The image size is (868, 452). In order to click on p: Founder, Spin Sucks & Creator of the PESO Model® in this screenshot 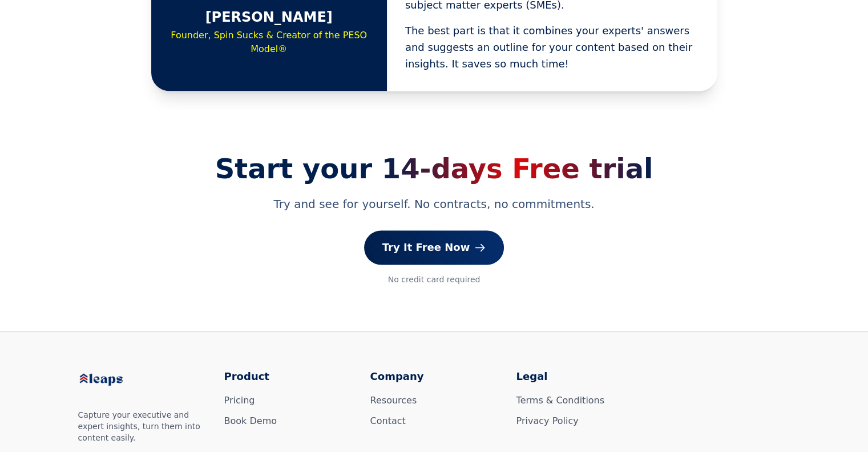, I will do `click(269, 42)`.